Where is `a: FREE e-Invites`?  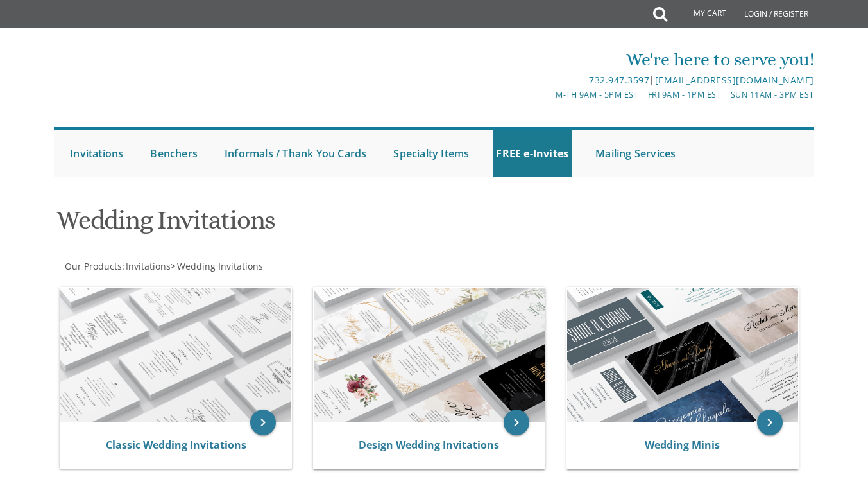 a: FREE e-Invites is located at coordinates (532, 154).